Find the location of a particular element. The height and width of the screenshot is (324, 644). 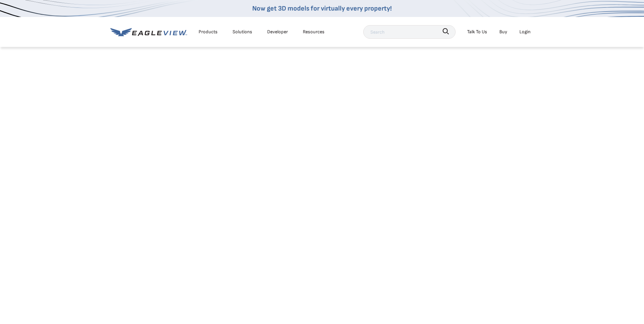

div: Solutions is located at coordinates (242, 31).